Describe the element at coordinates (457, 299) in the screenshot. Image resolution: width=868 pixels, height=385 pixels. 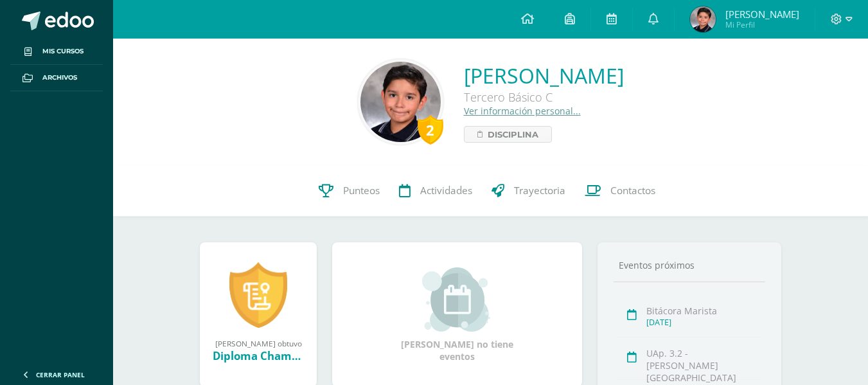
I see `img: event_small.png` at that location.